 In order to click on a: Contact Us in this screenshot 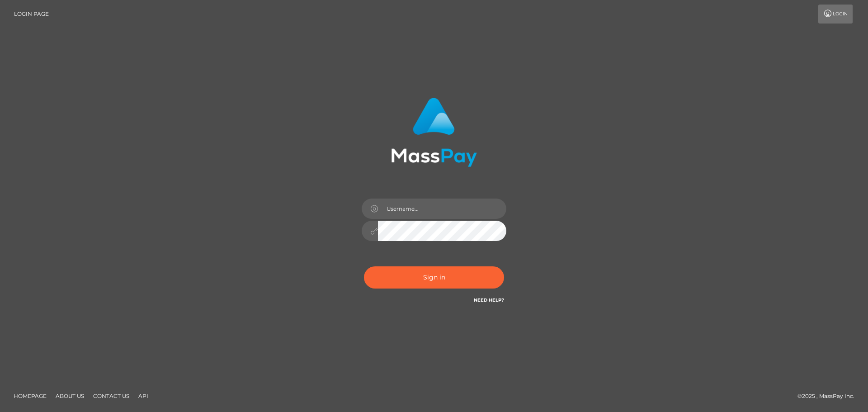, I will do `click(111, 396)`.